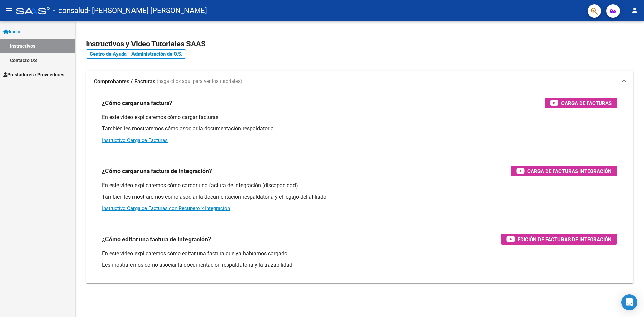  I want to click on span: (haga click aquí para ver los tutoriales), so click(199, 82).